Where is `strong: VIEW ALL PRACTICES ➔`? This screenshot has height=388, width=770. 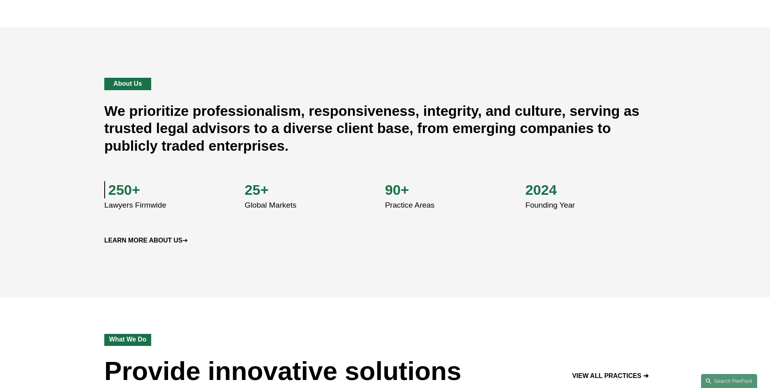 strong: VIEW ALL PRACTICES ➔ is located at coordinates (610, 376).